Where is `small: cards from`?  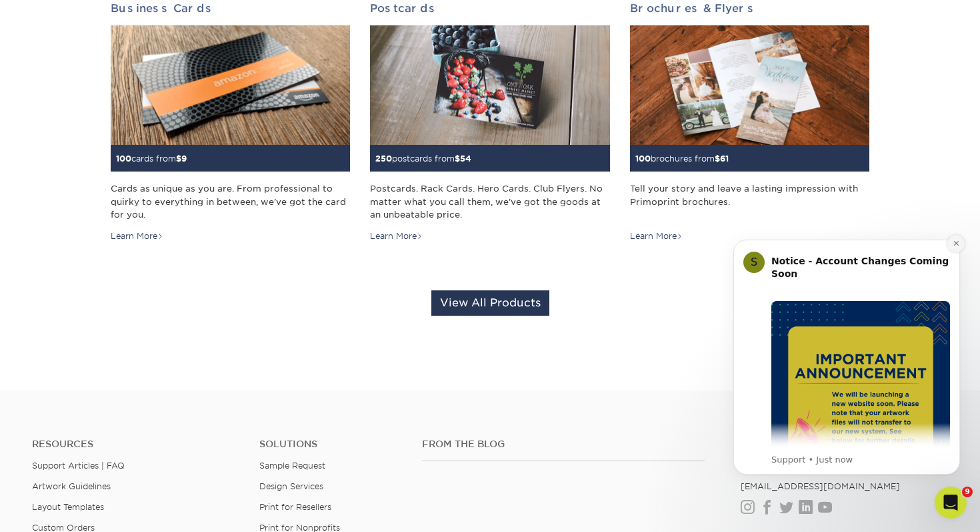
small: cards from is located at coordinates (151, 158).